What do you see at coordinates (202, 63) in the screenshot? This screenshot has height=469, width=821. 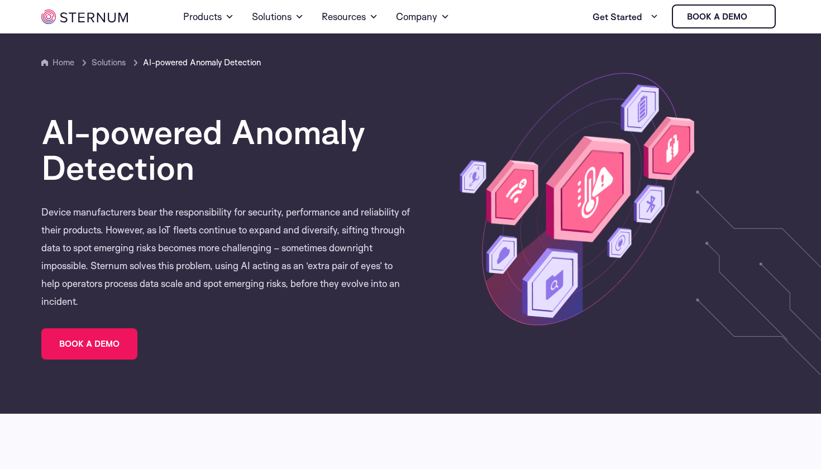 I see `span: AI-powered Anomaly Detection` at bounding box center [202, 63].